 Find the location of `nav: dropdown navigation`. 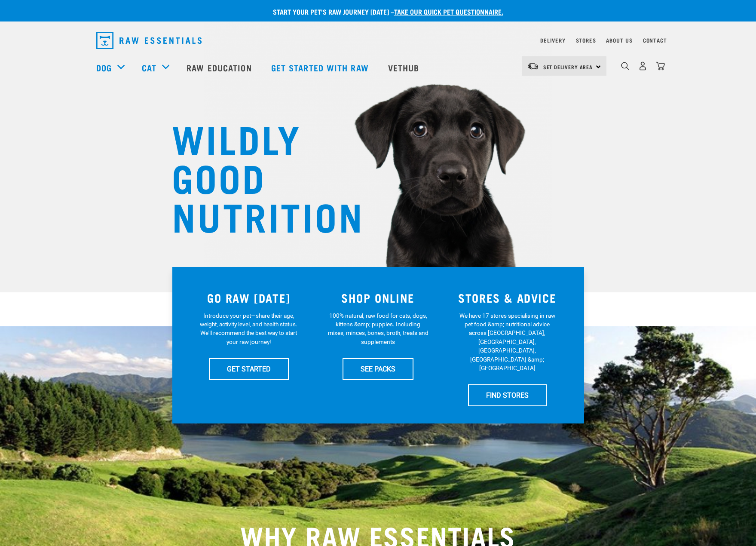

nav: dropdown navigation is located at coordinates (378, 41).